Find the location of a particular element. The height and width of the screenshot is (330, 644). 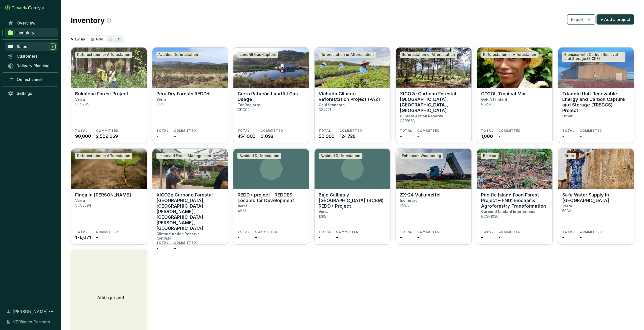

p: CAR1663 is located at coordinates (407, 121).